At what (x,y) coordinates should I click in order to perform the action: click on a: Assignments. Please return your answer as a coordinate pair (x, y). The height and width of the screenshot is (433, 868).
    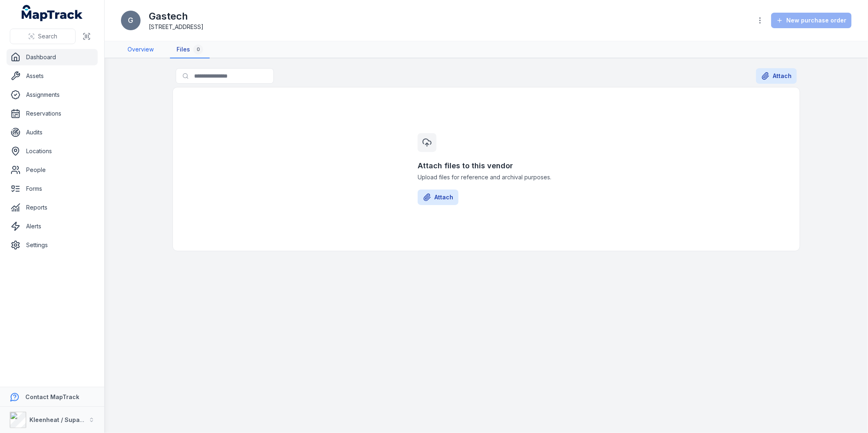
    Looking at the image, I should click on (52, 94).